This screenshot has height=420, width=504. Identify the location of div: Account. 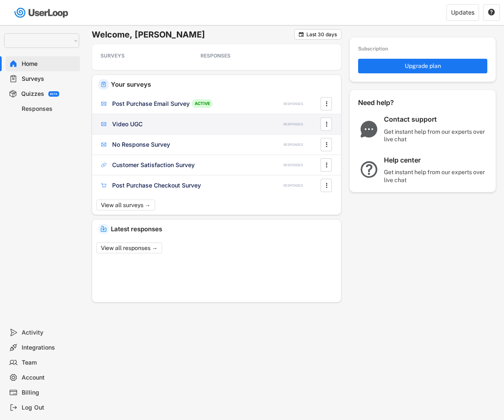
(49, 377).